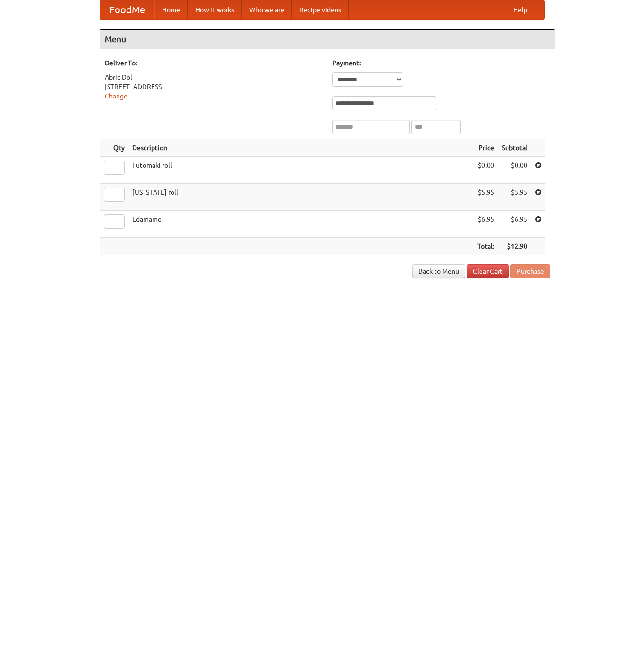 This screenshot has height=670, width=644. What do you see at coordinates (301, 224) in the screenshot?
I see `td: Edamame` at bounding box center [301, 224].